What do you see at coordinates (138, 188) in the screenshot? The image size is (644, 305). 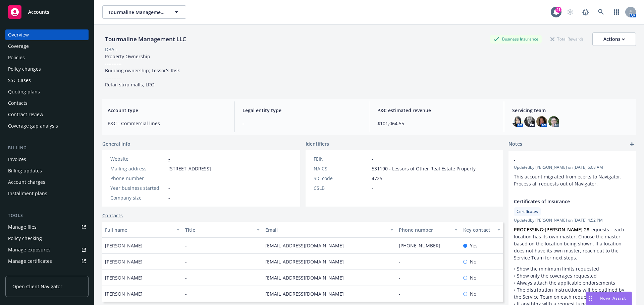 I see `div: Year business started` at bounding box center [138, 188].